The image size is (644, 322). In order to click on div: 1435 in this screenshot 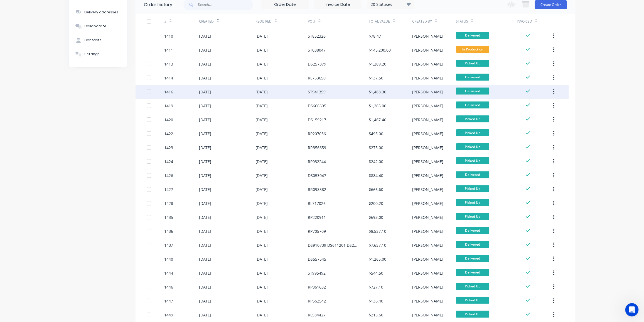, I will do `click(169, 217)`.